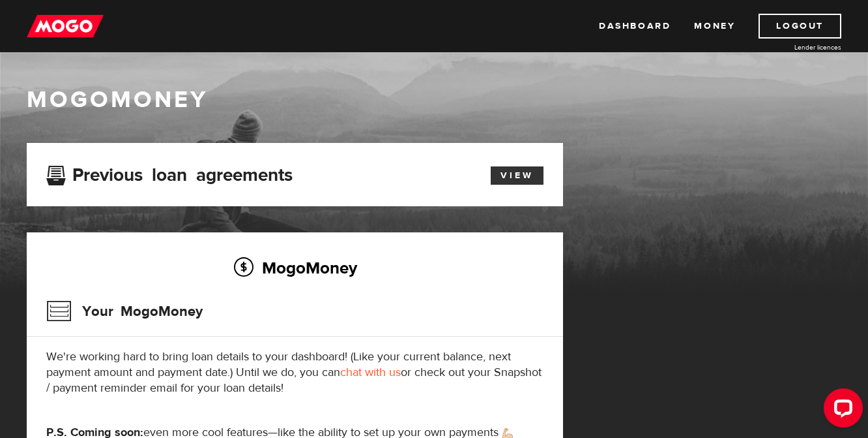 This screenshot has height=438, width=868. Describe the element at coordinates (30, 25) in the screenshot. I see `button: Open LiveChat chat widget` at that location.